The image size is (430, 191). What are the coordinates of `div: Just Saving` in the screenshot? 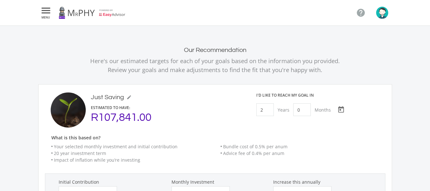 It's located at (107, 97).